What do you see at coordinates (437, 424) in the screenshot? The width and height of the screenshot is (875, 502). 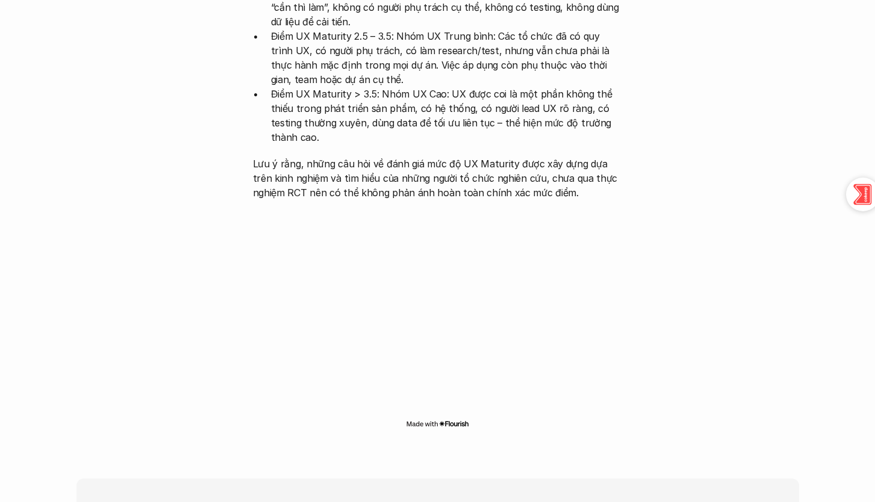 I see `img: Made with Flourish` at bounding box center [437, 424].